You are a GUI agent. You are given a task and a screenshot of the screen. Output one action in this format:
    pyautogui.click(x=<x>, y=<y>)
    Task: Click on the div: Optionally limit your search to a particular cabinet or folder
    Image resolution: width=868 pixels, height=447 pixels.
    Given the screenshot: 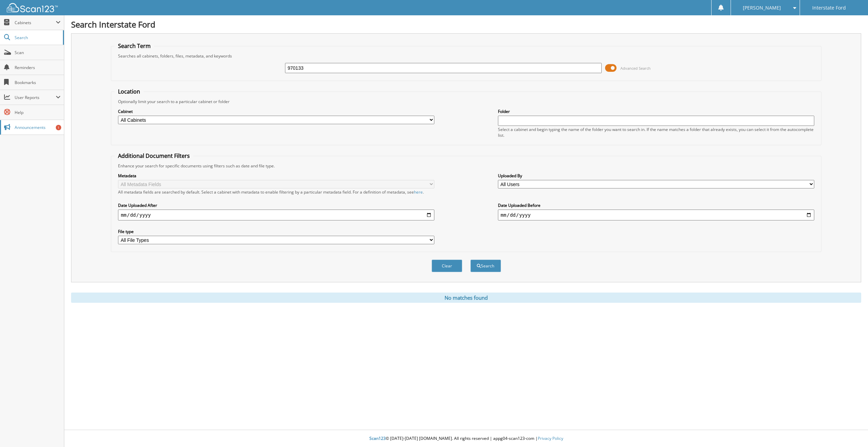 What is the action you would take?
    pyautogui.click(x=466, y=102)
    